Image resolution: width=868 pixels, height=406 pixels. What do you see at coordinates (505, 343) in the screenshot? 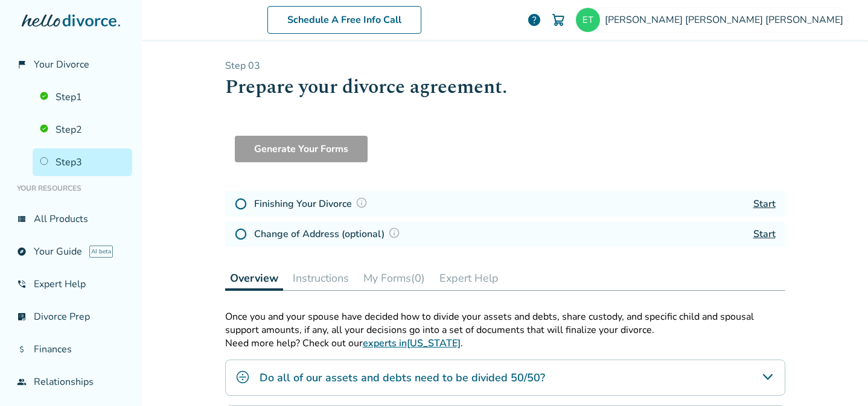
I see `p: Need more help? Check out our .` at bounding box center [505, 343].